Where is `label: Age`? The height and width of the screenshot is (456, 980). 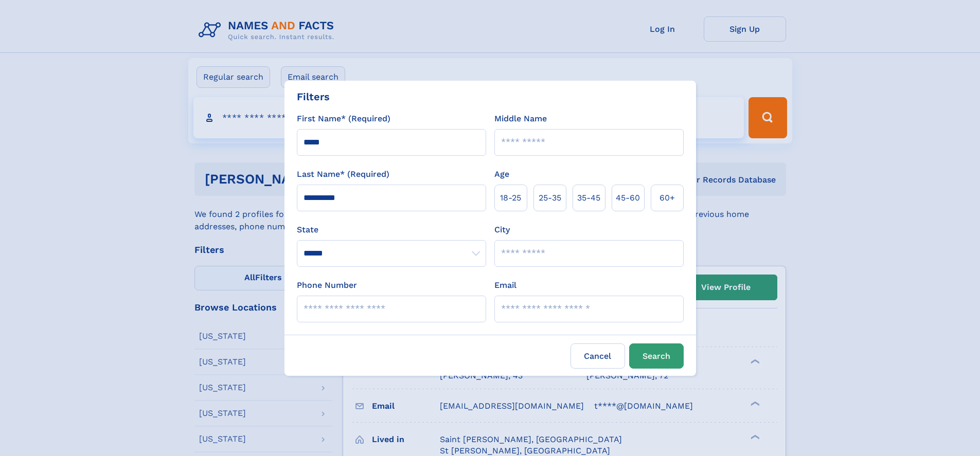 label: Age is located at coordinates (501, 174).